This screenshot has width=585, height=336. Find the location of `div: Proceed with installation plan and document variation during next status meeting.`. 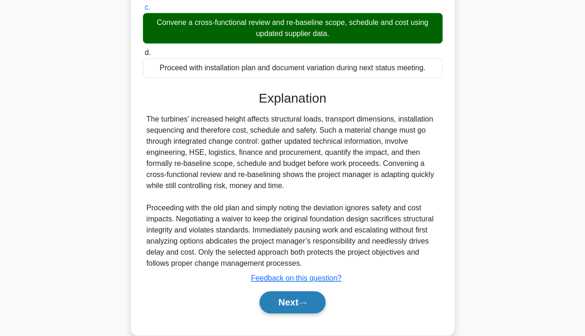

div: Proceed with installation plan and document variation during next status meeting. is located at coordinates (293, 68).